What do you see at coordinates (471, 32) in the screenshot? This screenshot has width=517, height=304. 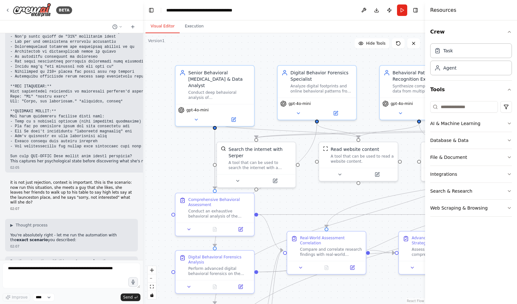 I see `button: Crew` at bounding box center [471, 32].